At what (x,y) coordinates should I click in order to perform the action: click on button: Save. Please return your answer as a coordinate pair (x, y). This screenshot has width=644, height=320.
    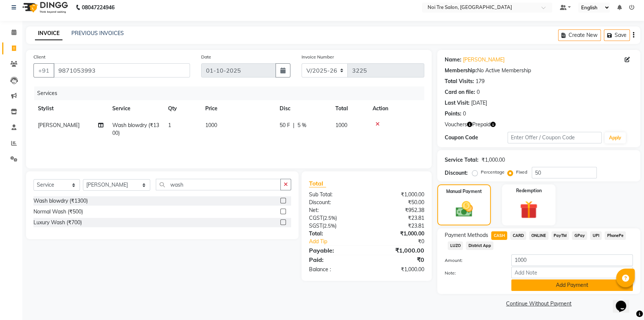
    Looking at the image, I should click on (617, 35).